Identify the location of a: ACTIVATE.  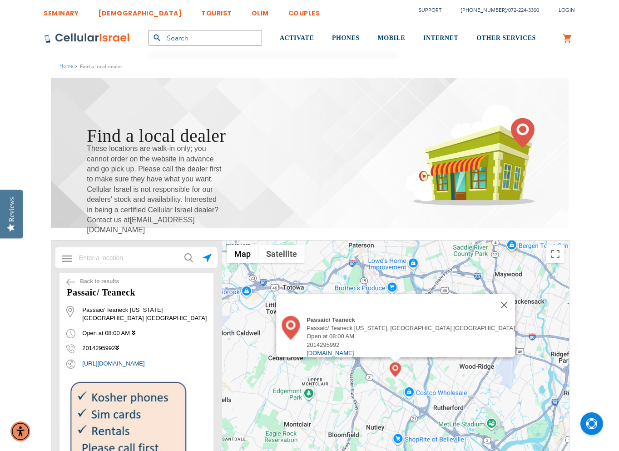
(297, 38).